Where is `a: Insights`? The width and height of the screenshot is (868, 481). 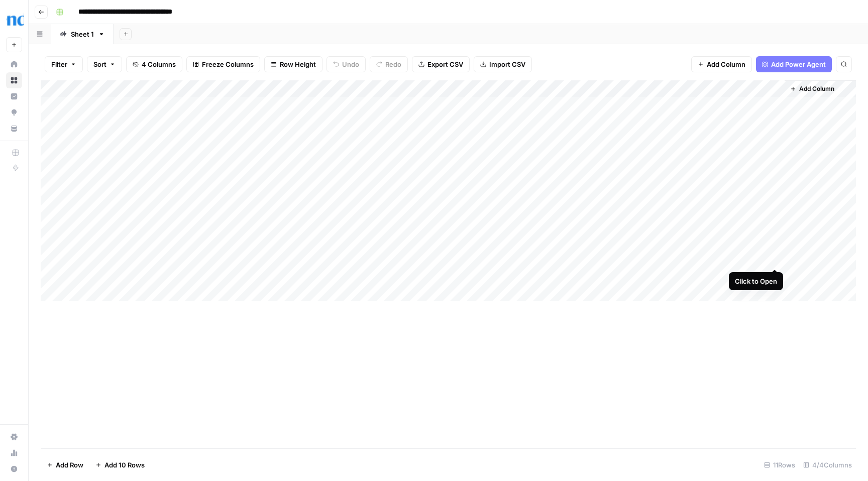
a: Insights is located at coordinates (14, 97).